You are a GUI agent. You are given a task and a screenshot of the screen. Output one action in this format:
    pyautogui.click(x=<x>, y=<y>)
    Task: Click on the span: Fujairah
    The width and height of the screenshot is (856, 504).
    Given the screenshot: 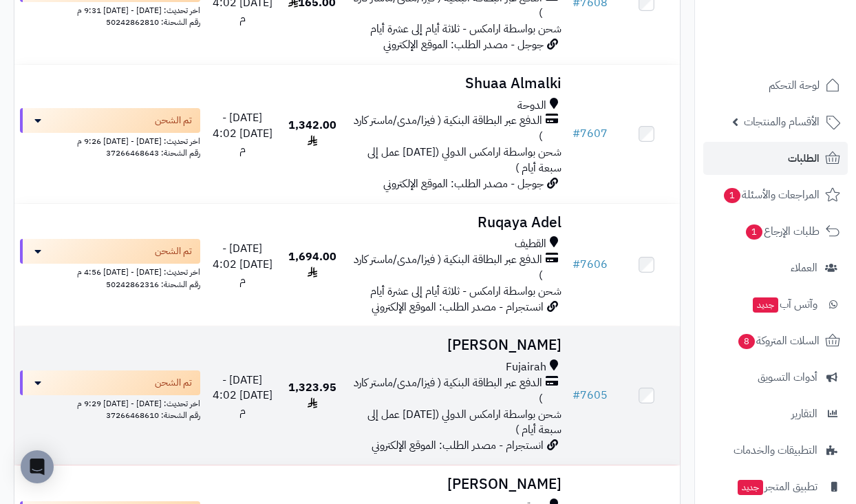 What is the action you would take?
    pyautogui.click(x=526, y=367)
    